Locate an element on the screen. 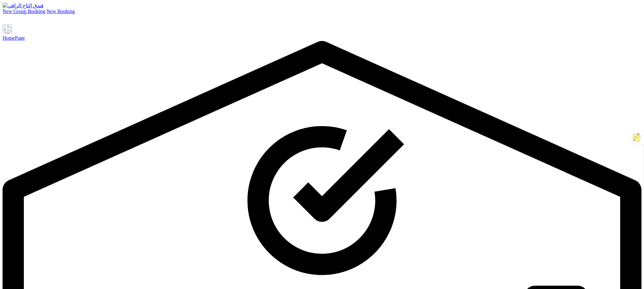 This screenshot has width=644, height=289. a: New Group Booking is located at coordinates (24, 11).